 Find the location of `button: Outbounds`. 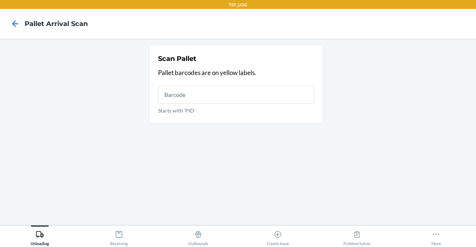

button: Outbounds is located at coordinates (198, 236).